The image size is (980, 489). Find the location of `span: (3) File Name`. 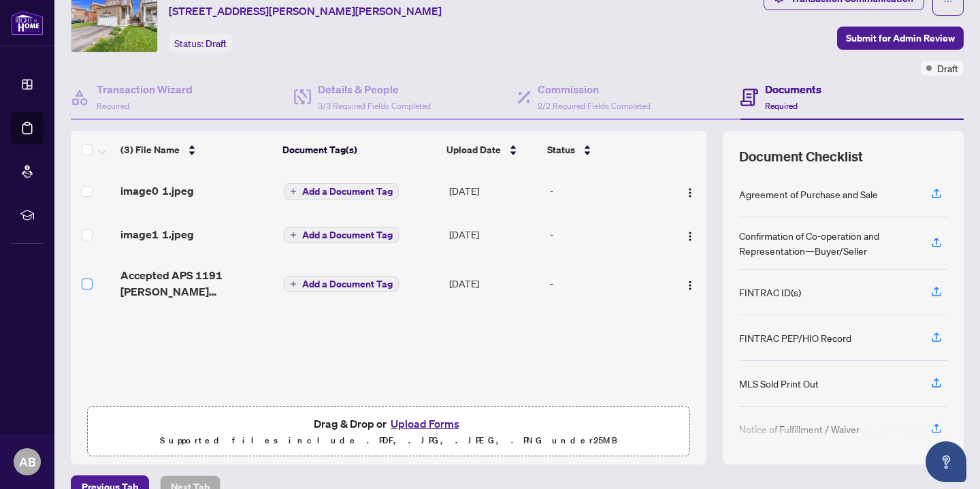

span: (3) File Name is located at coordinates (149, 149).